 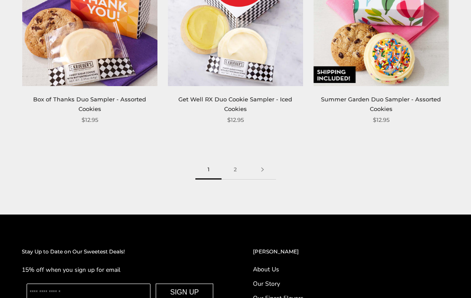 I want to click on a: Summer Garden Duo Sampler - Assorted Cookies, so click(x=381, y=103).